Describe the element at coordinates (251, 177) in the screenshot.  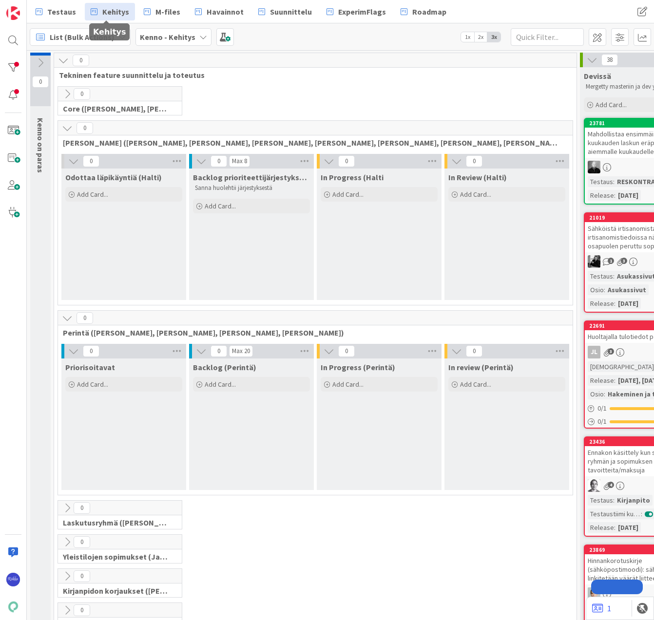
I see `span: Backlog prioriteettijärjestyksessä (Halti)` at that location.